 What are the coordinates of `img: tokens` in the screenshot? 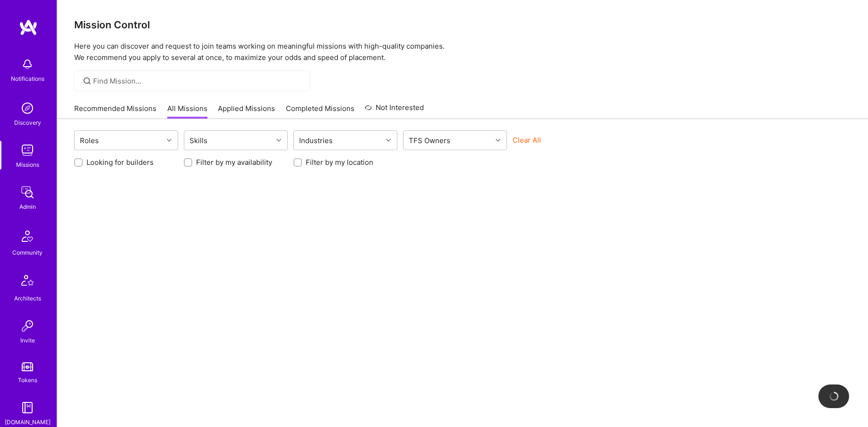 It's located at (27, 366).